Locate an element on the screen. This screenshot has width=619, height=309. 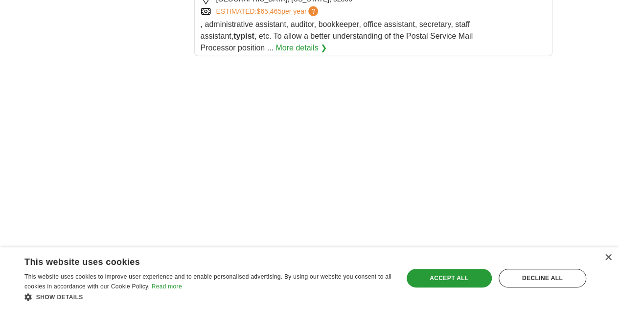
div: Decline all is located at coordinates (542, 278).